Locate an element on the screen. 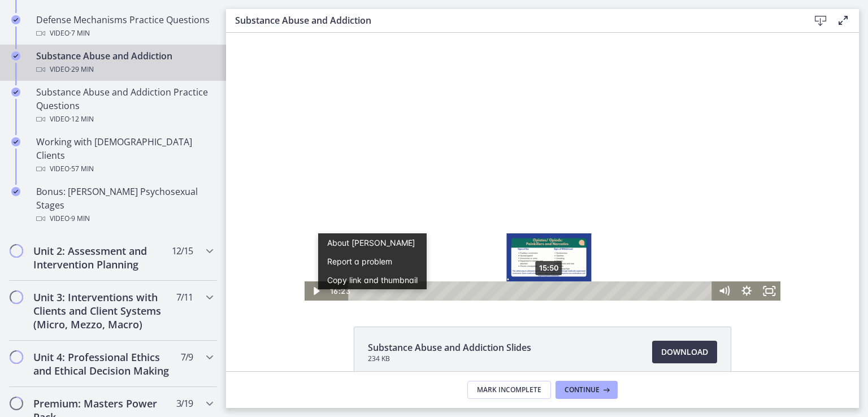 The height and width of the screenshot is (417, 868). button: Copy link and thumbnail is located at coordinates (146, 247).